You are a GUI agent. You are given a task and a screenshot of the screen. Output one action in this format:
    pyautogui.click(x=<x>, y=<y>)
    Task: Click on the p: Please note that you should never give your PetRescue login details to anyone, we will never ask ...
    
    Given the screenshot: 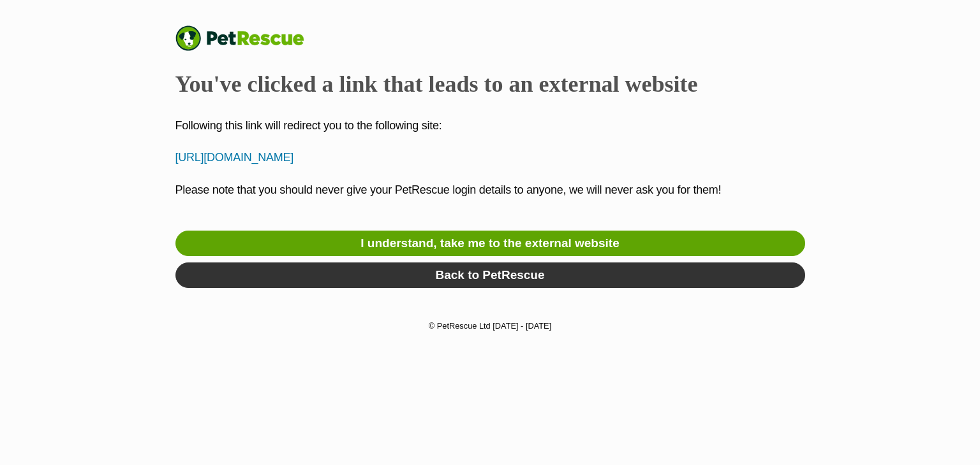 What is the action you would take?
    pyautogui.click(x=490, y=199)
    